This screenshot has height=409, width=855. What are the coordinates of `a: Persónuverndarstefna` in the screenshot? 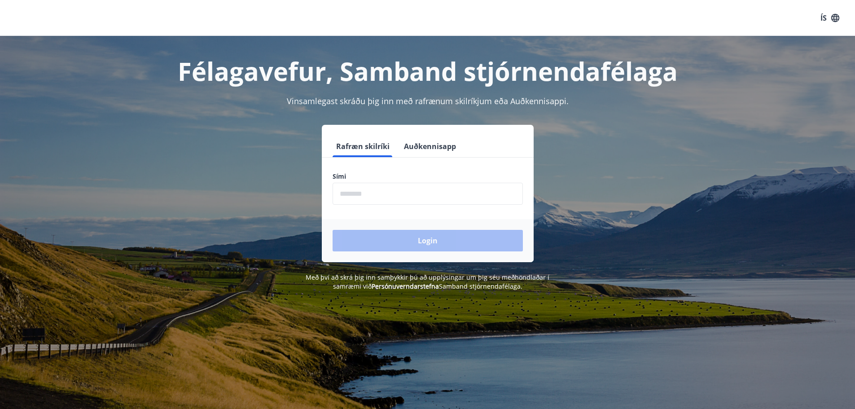 It's located at (405, 286).